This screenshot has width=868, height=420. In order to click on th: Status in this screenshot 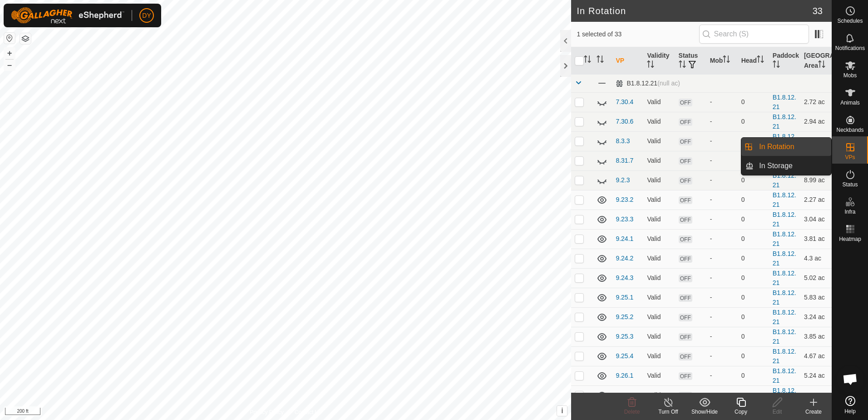, I will do `click(690, 61)`.